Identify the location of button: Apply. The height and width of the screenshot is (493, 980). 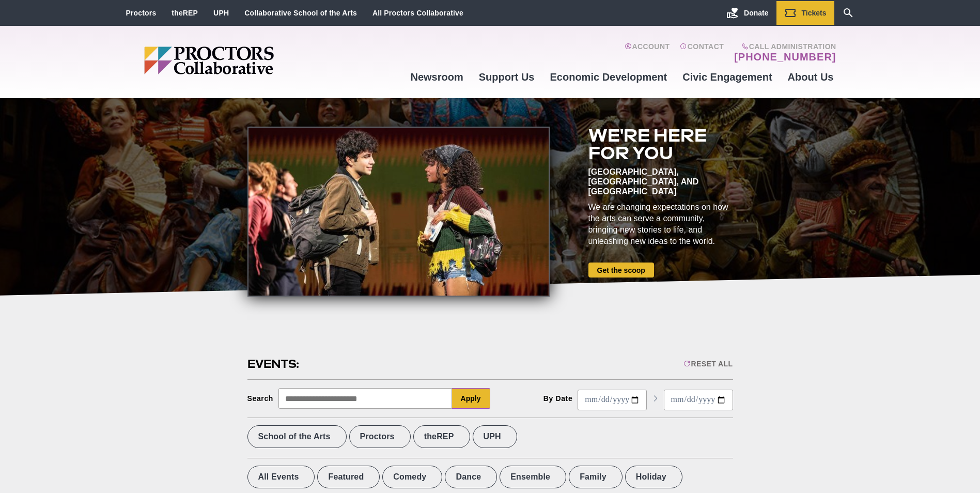
(471, 399).